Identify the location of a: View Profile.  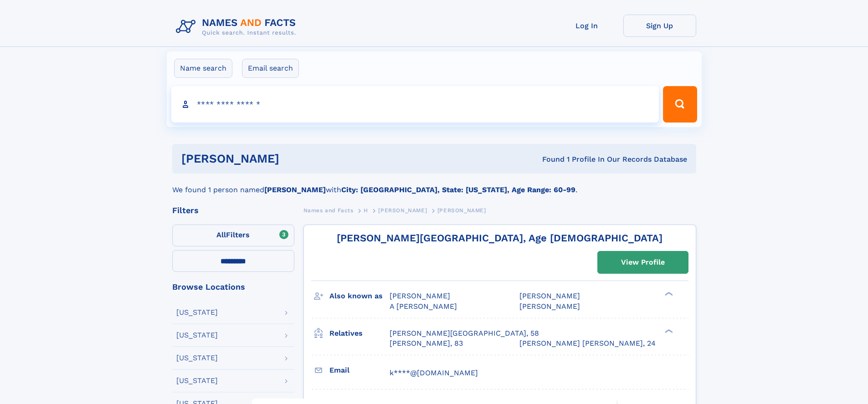
(643, 263).